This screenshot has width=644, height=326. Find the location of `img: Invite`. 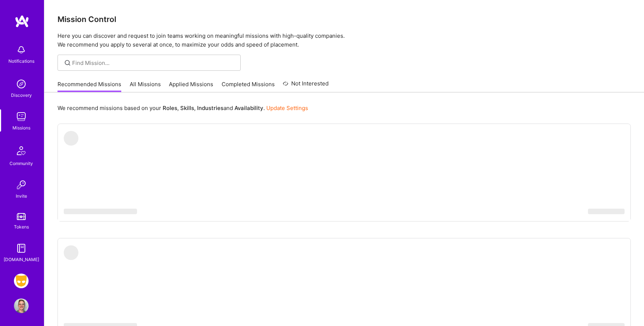

img: Invite is located at coordinates (22, 185).